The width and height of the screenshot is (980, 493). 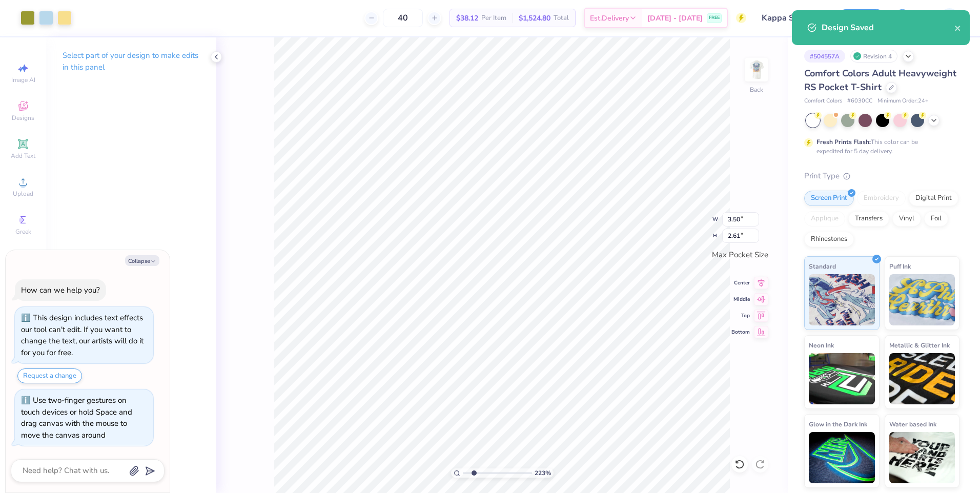 What do you see at coordinates (131, 61) in the screenshot?
I see `p: Select part of your design to make edits in this panel` at bounding box center [131, 61].